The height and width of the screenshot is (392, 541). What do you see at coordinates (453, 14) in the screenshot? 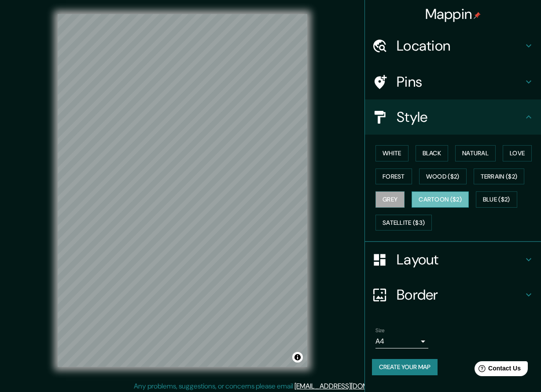
I see `h4: Mappin` at bounding box center [453, 14].